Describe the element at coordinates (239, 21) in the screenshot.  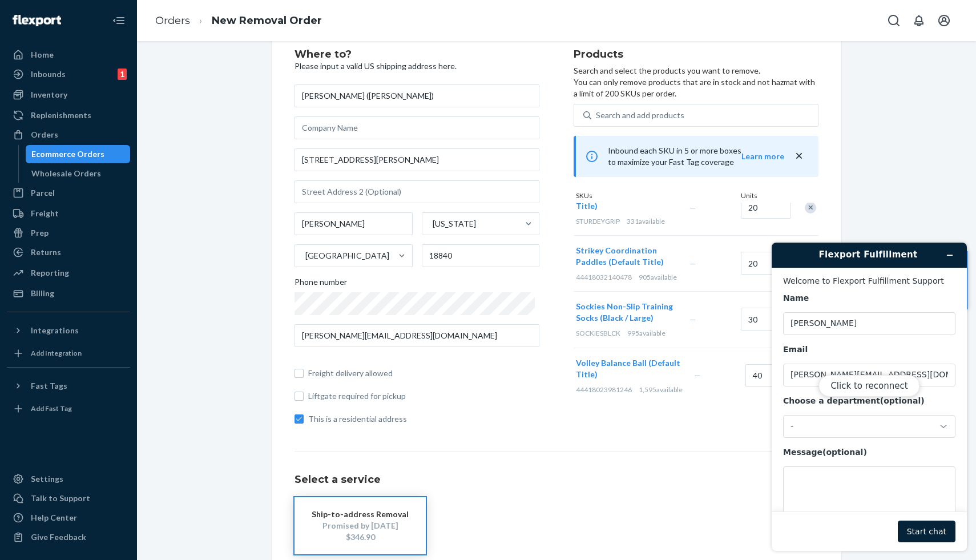
I see `ol: breadcrumbs` at that location.